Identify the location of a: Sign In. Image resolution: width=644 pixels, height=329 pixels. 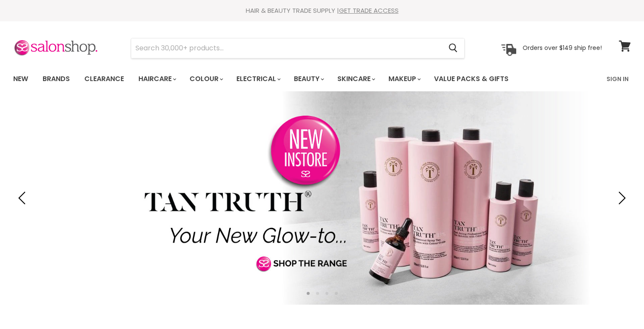
(618, 79).